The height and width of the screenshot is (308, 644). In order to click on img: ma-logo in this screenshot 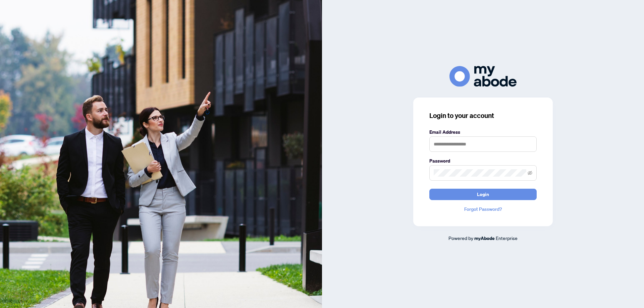, I will do `click(483, 76)`.